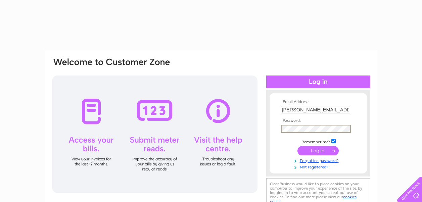  What do you see at coordinates (318, 141) in the screenshot?
I see `td: Remember me?` at bounding box center [318, 141].